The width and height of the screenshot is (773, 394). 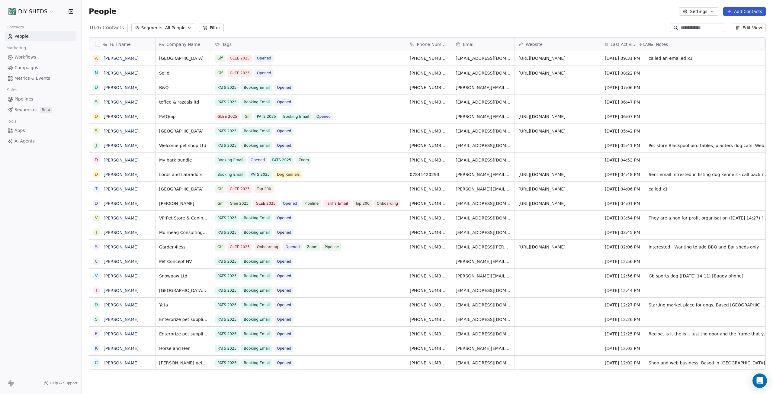 What do you see at coordinates (183, 73) in the screenshot?
I see `span: Solid` at bounding box center [183, 73].